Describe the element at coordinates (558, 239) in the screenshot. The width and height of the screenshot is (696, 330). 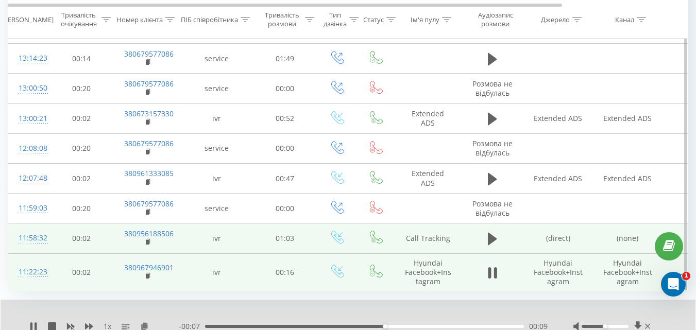
I see `td: (direct)` at that location.